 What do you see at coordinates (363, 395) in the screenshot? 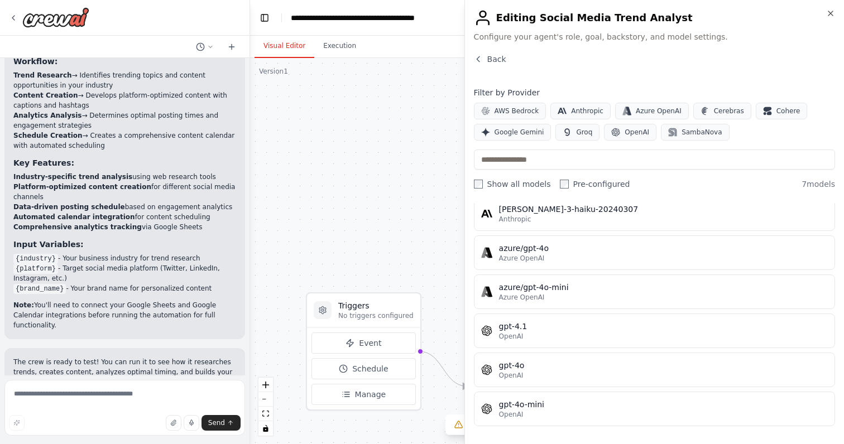
I see `button: Manage` at bounding box center [363, 395].